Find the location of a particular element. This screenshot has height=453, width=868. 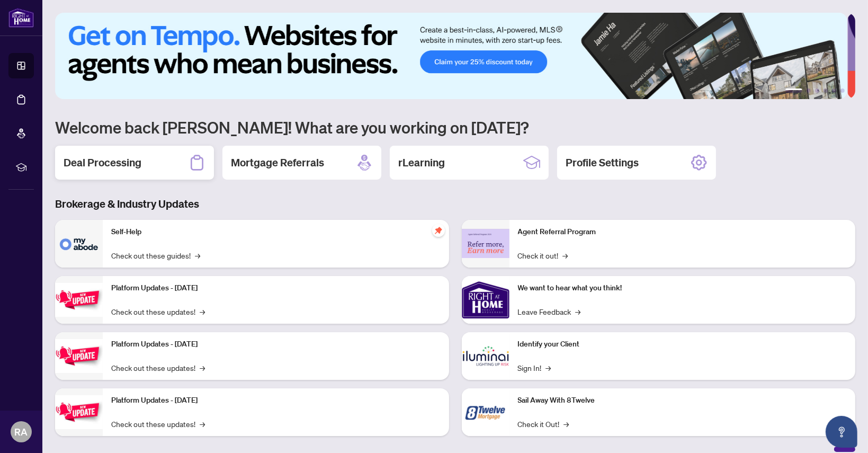

img: Platform Updates - July 21, 2025 is located at coordinates (79, 299).